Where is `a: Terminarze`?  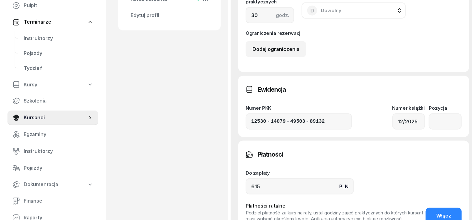 a: Terminarze is located at coordinates (53, 22).